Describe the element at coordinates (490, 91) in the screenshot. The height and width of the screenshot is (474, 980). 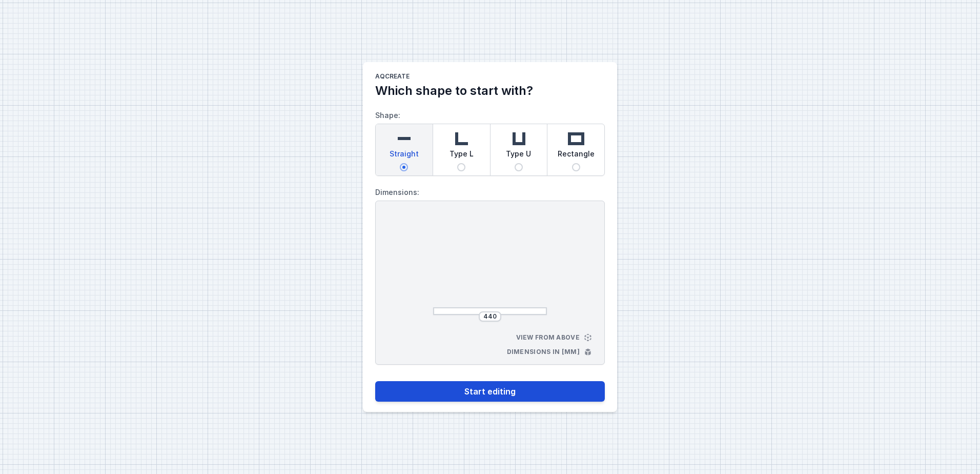
I see `h2: Which shape to start with?` at that location.